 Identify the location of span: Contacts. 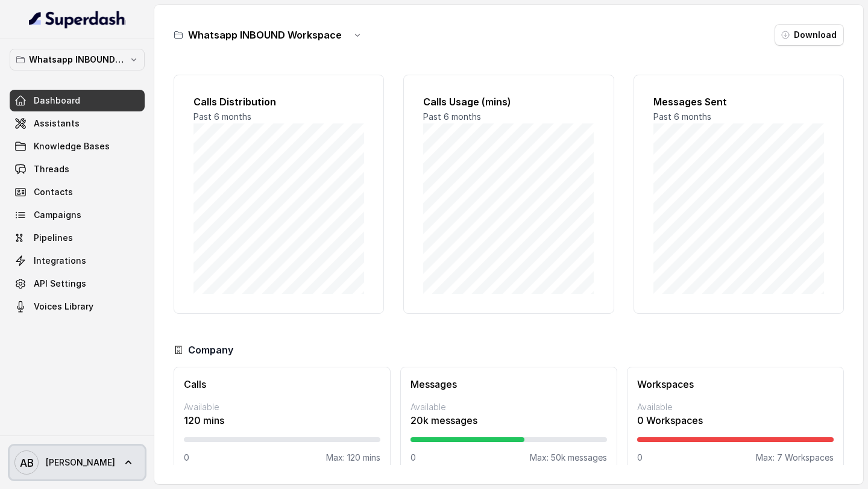
(53, 192).